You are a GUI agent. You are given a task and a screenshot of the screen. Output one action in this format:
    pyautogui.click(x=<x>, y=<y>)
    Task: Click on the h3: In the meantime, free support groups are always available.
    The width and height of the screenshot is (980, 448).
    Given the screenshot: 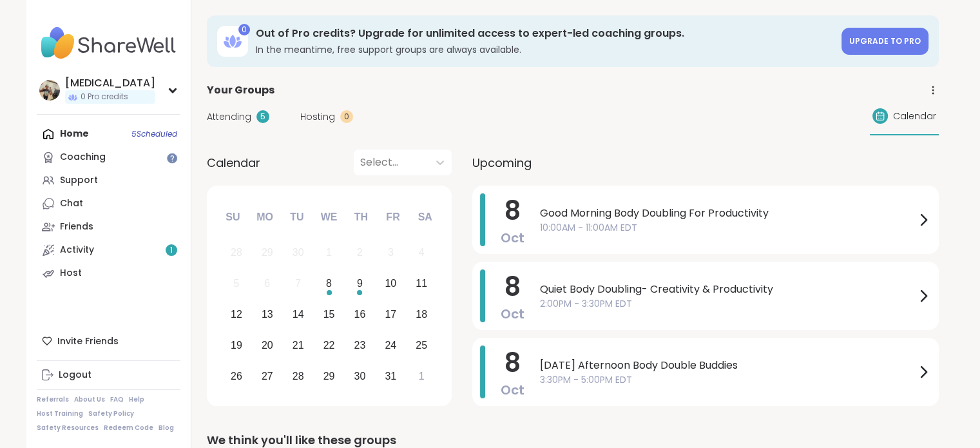 What is the action you would take?
    pyautogui.click(x=544, y=50)
    